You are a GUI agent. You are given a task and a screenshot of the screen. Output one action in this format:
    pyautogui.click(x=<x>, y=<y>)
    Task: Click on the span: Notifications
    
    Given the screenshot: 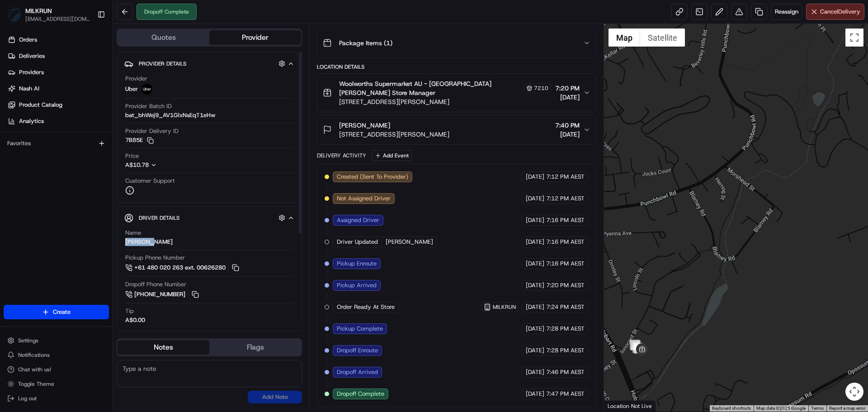 What is the action you would take?
    pyautogui.click(x=34, y=356)
    